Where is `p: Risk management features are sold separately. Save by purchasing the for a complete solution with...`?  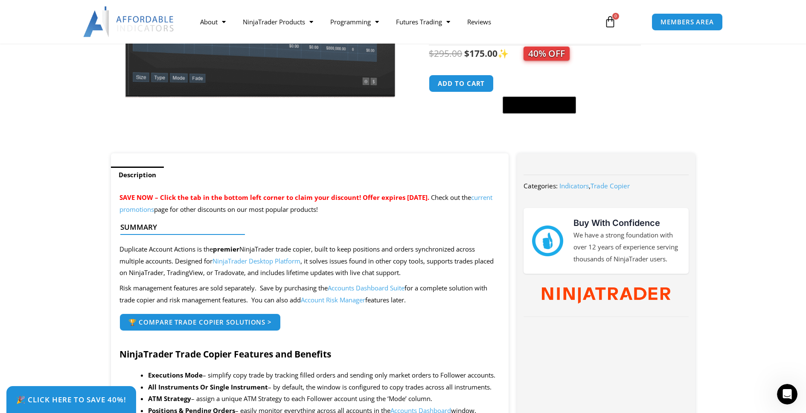
p: Risk management features are sold separately. Save by purchasing the for a complete solution with... is located at coordinates (310, 294).